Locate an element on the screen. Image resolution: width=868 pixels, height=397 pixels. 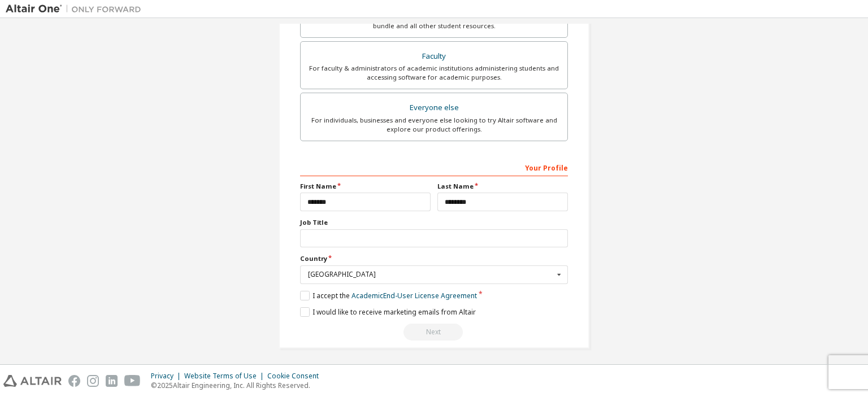
div: Read and acccept EULA to continue is located at coordinates (434, 332).